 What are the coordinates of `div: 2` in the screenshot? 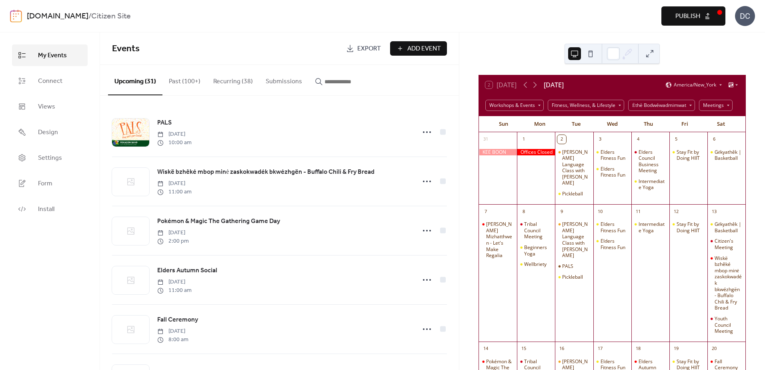 It's located at (562, 139).